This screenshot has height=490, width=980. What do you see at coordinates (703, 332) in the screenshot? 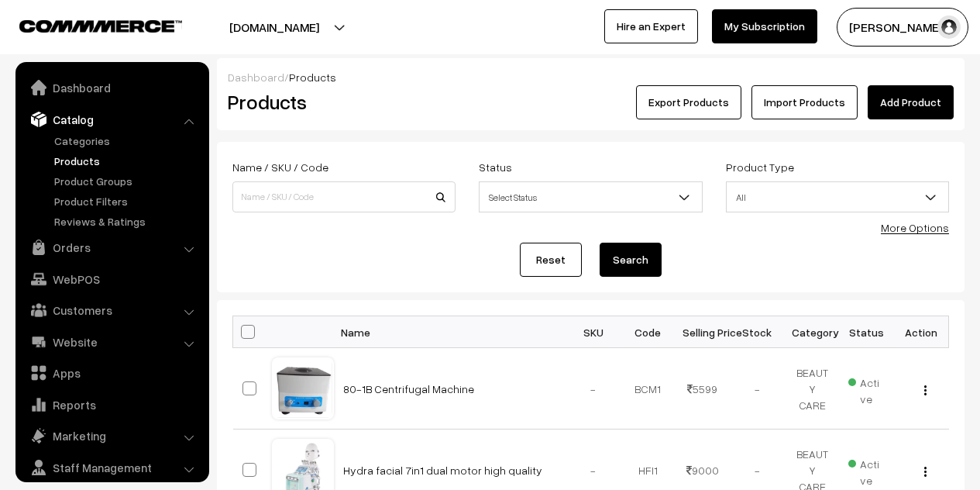
I see `th: Selling Price` at bounding box center [703, 332].